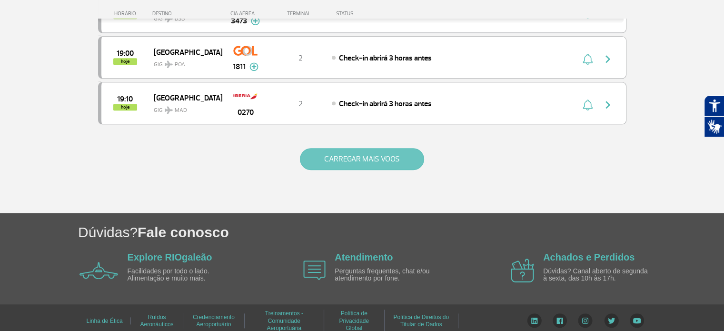 This screenshot has width=724, height=331. I want to click on img: Facebook, so click(560, 320).